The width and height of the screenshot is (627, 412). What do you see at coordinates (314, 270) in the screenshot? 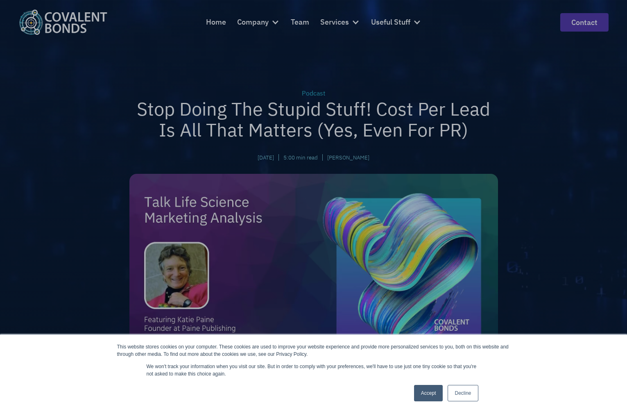
I see `img: Stop Doing The Stupid Stuff! Cost Per Lead Is All That Matters (Yes, Even For PR)` at bounding box center [314, 270].